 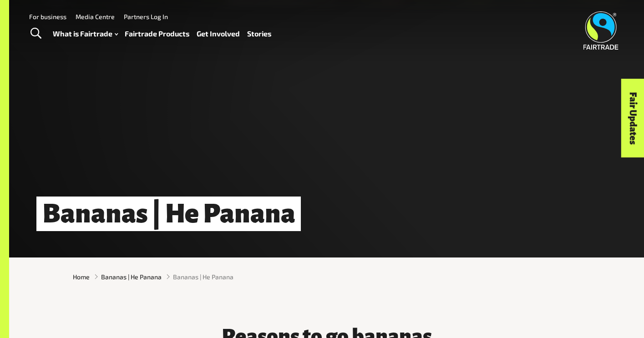 I want to click on img: Fairtrade Australia New Zealand logo, so click(x=601, y=30).